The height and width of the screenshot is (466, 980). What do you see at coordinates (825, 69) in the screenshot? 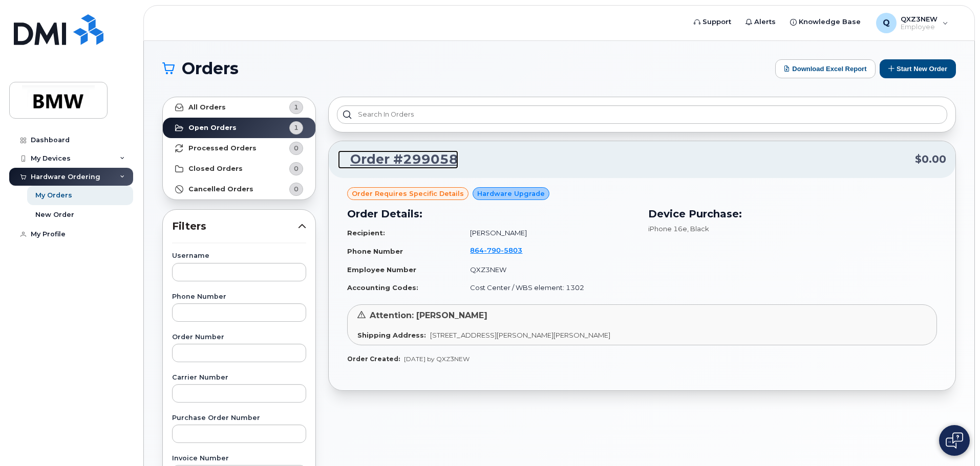
I see `button: Download Excel Report` at bounding box center [825, 69].